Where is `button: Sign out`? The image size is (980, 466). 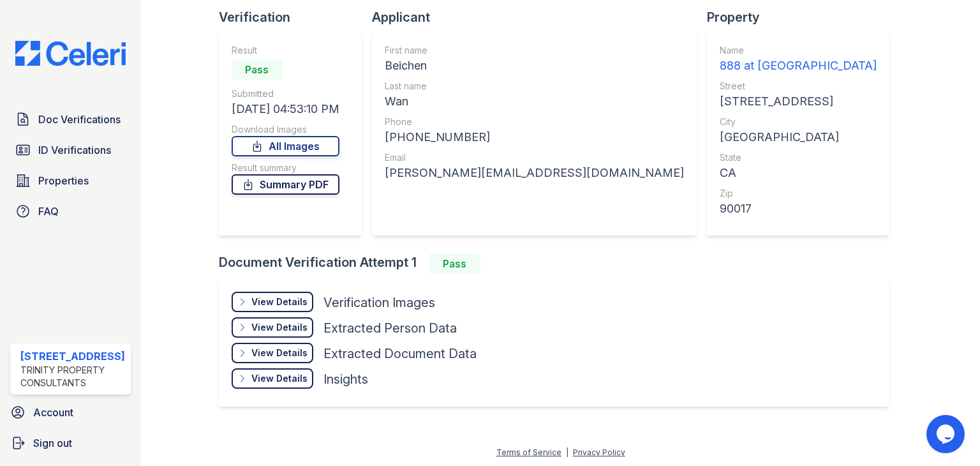
button: Sign out is located at coordinates (70, 443).